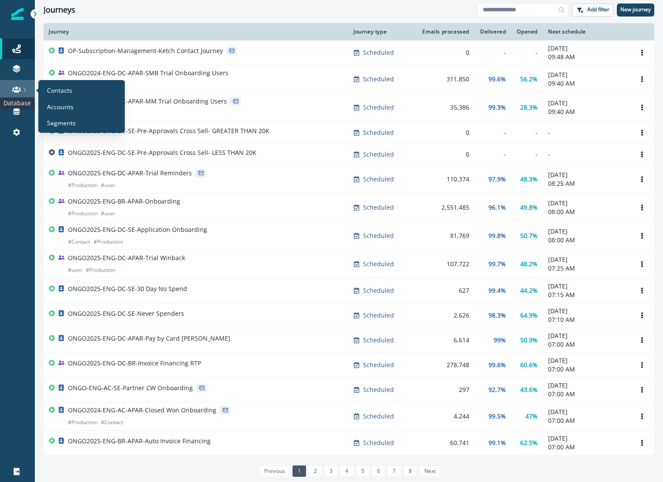 The height and width of the screenshot is (482, 663). Describe the element at coordinates (497, 264) in the screenshot. I see `p: 99.7%` at that location.